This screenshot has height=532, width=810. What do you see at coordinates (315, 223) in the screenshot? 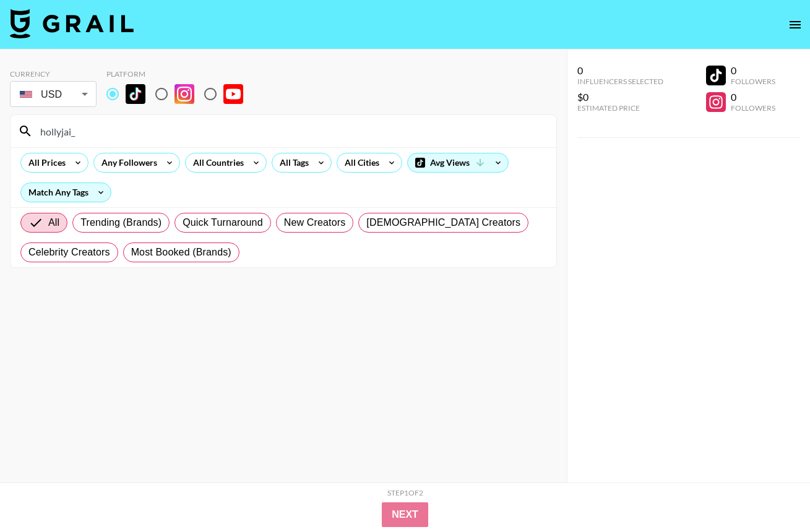
I see `span: New Creators` at bounding box center [315, 223].